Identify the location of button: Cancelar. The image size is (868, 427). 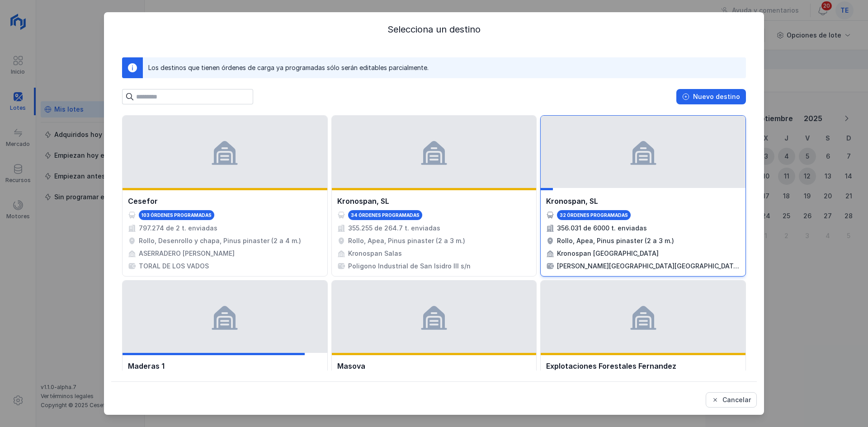
(731, 400).